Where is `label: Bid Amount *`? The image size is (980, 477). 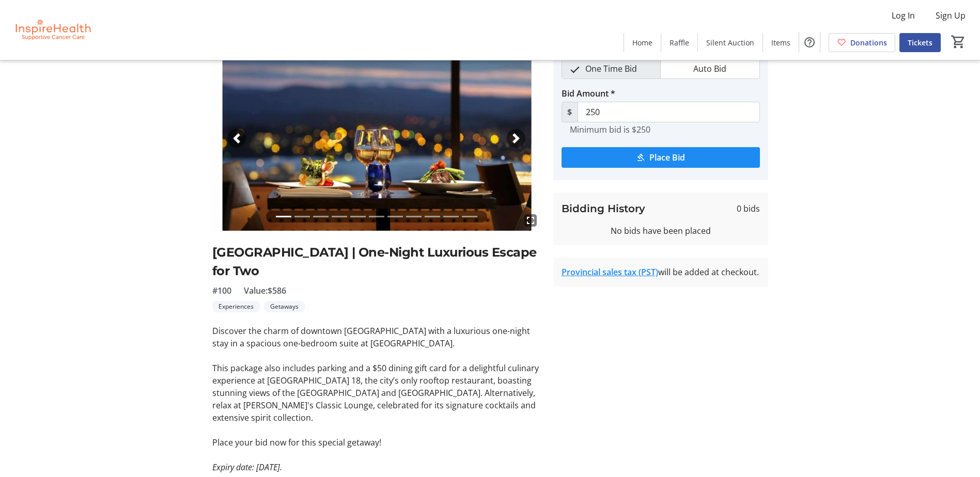 label: Bid Amount * is located at coordinates (588, 93).